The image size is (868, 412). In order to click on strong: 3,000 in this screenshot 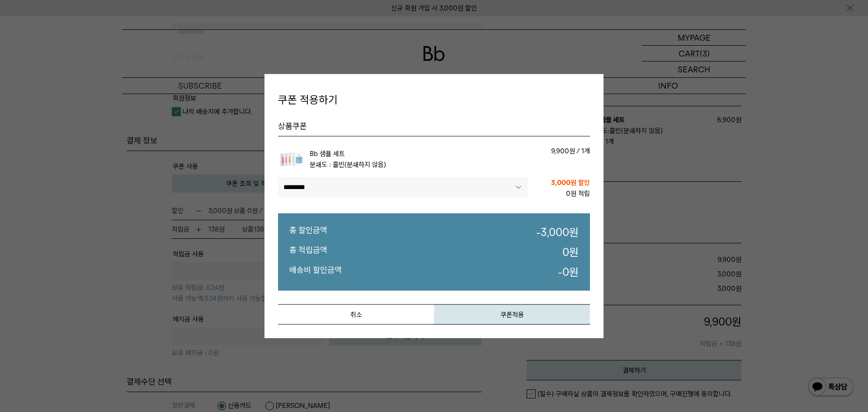, I will do `click(554, 232)`.